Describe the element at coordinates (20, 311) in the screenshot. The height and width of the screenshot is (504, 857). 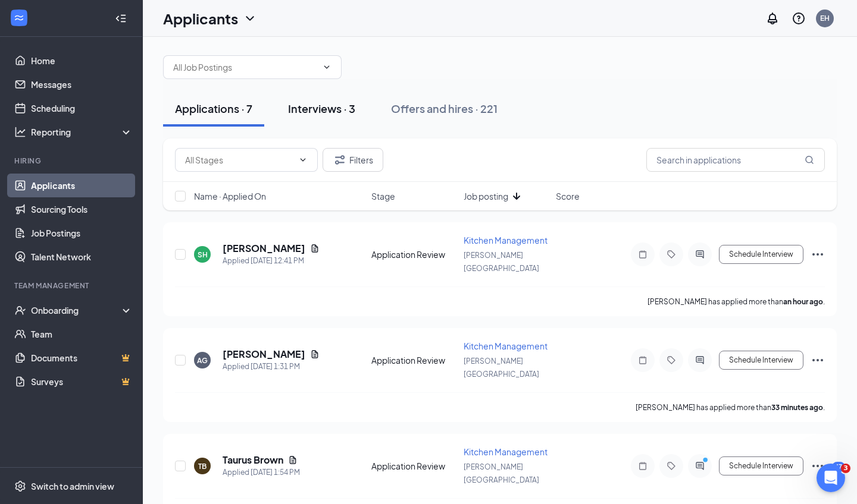
I see `svg: UserCheck` at that location.